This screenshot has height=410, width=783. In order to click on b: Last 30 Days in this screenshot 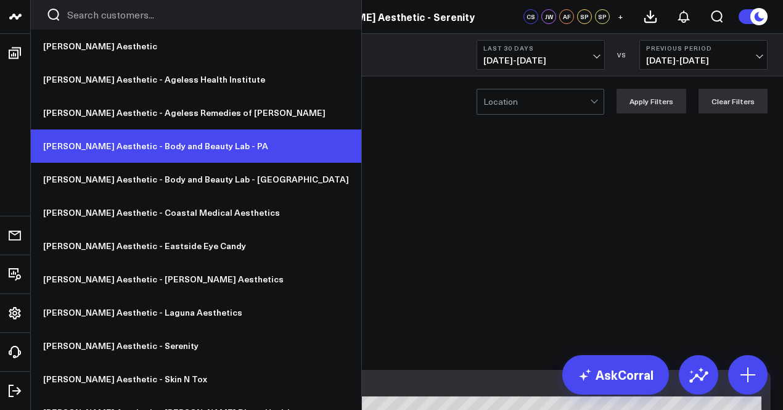, I will do `click(541, 48)`.